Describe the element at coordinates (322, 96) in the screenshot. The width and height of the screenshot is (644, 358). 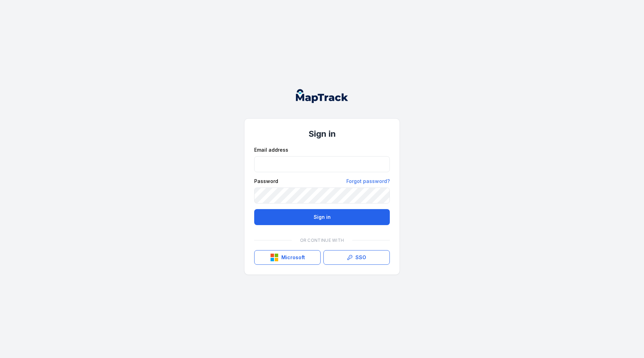
I see `nav: Global` at that location.